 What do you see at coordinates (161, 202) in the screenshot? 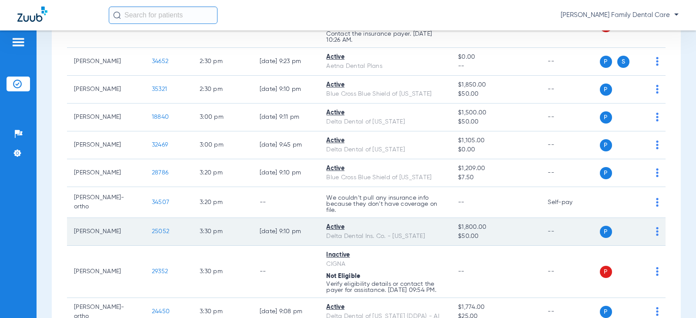
I see `span: 34507` at bounding box center [161, 202].